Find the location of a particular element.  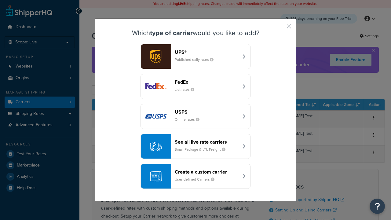

button: Open Resource Center is located at coordinates (377, 206).